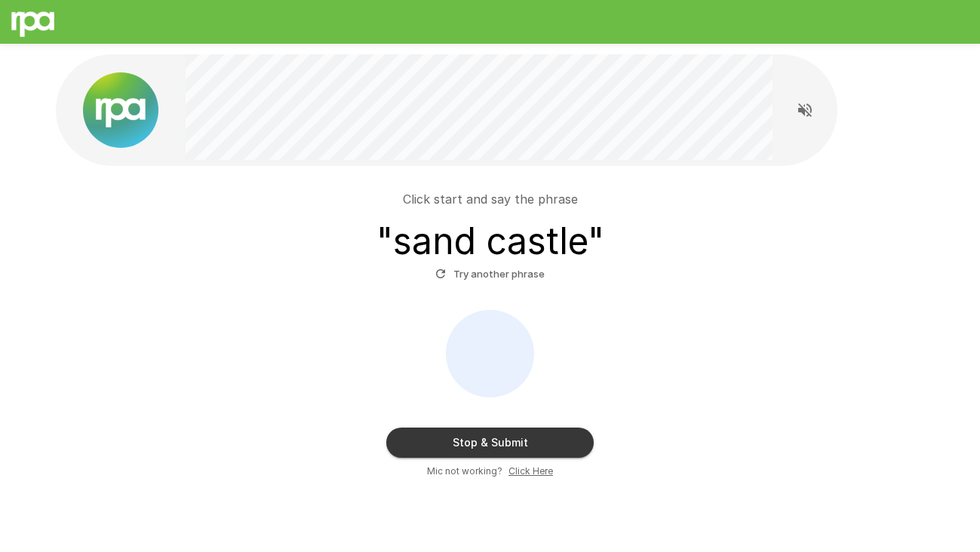 The width and height of the screenshot is (980, 552). Describe the element at coordinates (531, 471) in the screenshot. I see `u: Click Here` at that location.